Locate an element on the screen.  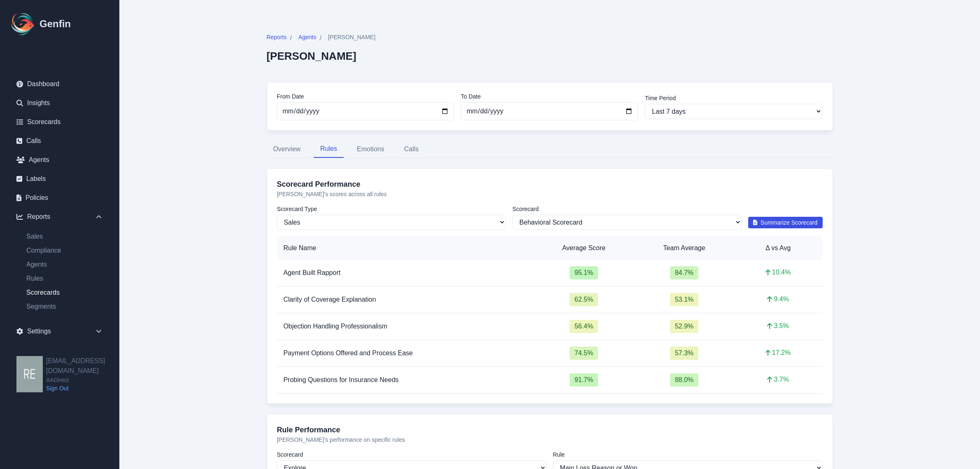
span: 9.4 % is located at coordinates (778, 299).